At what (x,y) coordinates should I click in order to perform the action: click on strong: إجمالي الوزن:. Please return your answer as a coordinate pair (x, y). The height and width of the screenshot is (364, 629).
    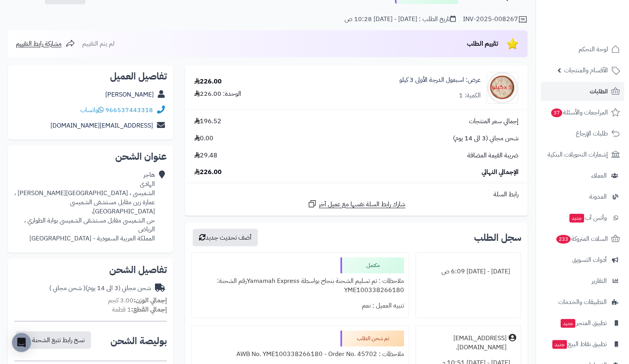
    Looking at the image, I should click on (151, 300).